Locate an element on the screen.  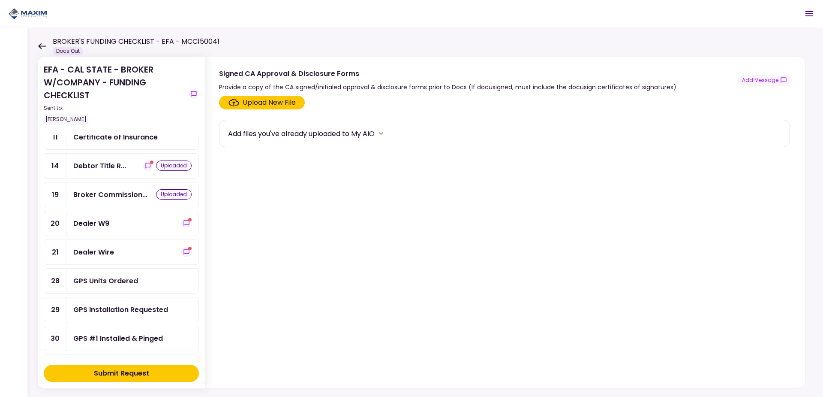
a: 21Dealer Wireshow-messages is located at coordinates (121, 252).